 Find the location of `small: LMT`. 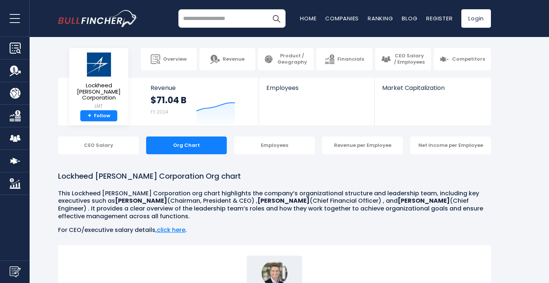

small: LMT is located at coordinates (99, 106).